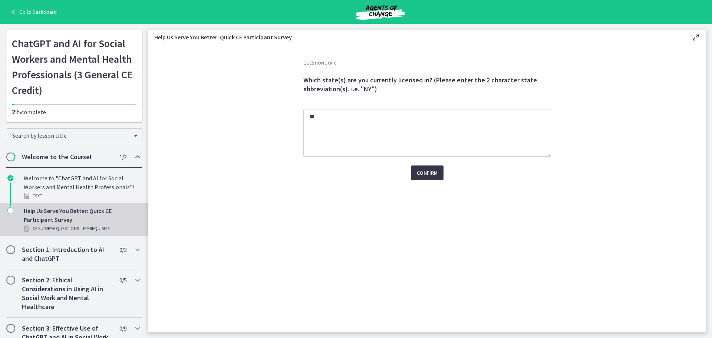 This screenshot has height=338, width=712. What do you see at coordinates (74, 67) in the screenshot?
I see `h1: ChatGPT and AI for Social Workers and Mental Health Professionals (3 General CE Credit)` at bounding box center [74, 67].